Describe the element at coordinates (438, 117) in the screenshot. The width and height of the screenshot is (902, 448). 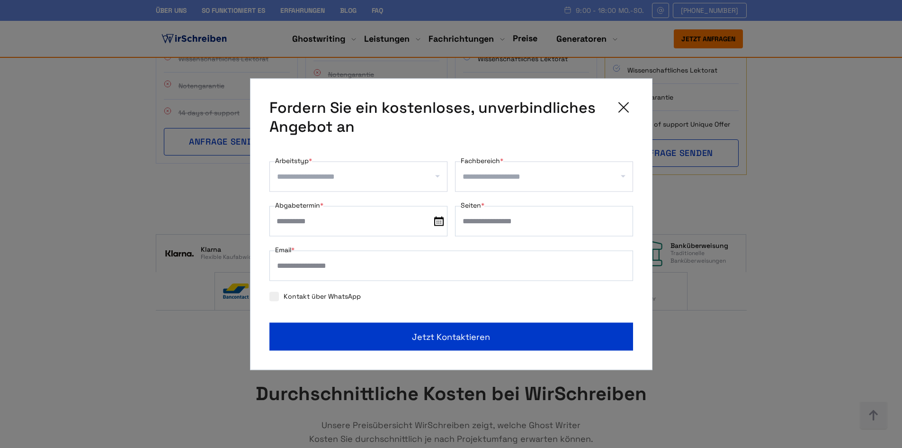
I see `span: Fordern Sie ein kostenloses, unverbindliches Angebot an` at that location.